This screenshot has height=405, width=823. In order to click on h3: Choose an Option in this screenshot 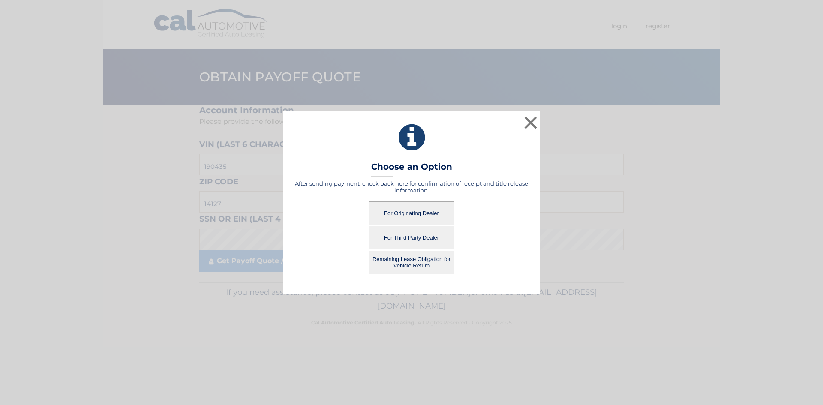, I will do `click(412, 169)`.